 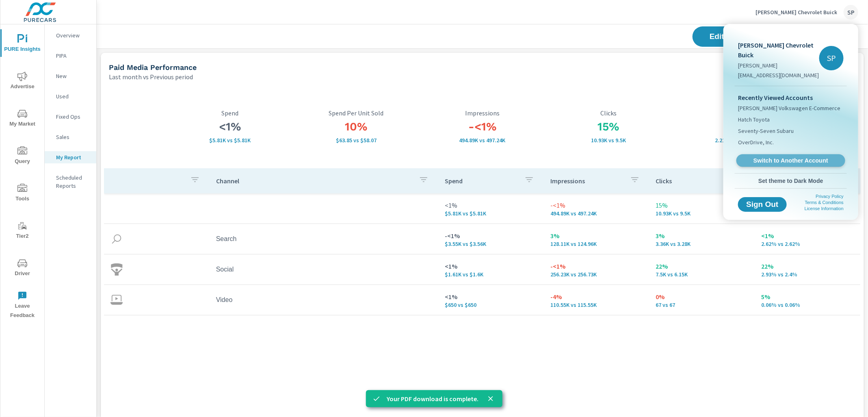 I want to click on button: Sign Out, so click(x=763, y=204).